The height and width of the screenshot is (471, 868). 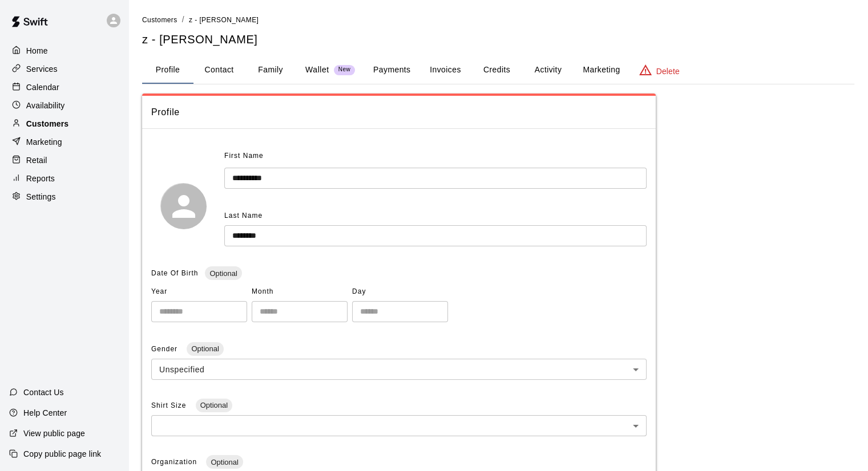 I want to click on a: Home, so click(x=64, y=51).